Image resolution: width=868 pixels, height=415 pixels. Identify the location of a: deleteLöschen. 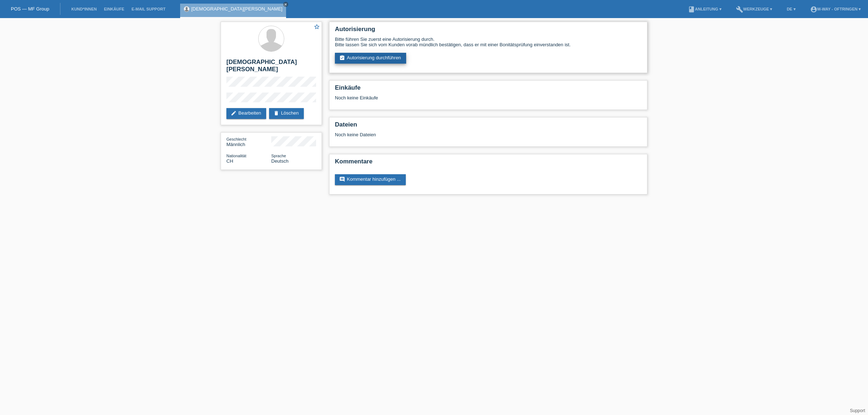
(286, 114).